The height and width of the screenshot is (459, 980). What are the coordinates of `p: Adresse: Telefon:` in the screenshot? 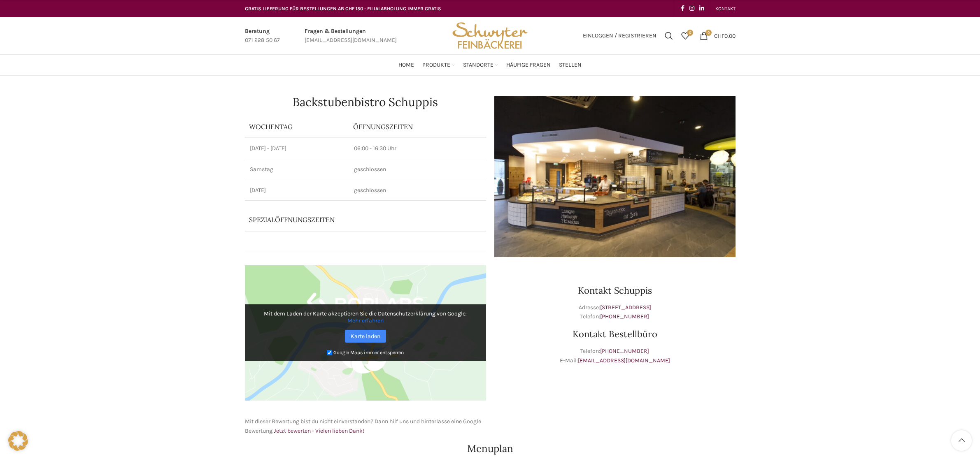 It's located at (615, 312).